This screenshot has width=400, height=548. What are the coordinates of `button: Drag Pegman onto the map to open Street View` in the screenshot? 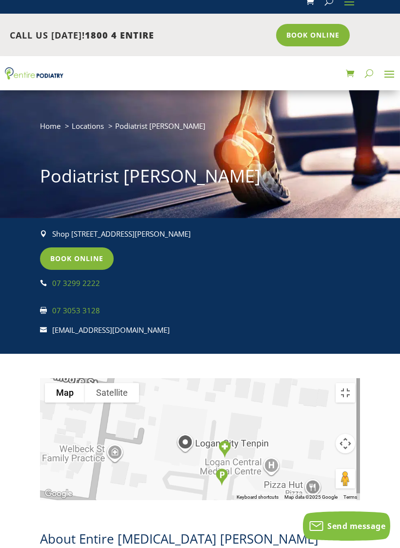 It's located at (346, 479).